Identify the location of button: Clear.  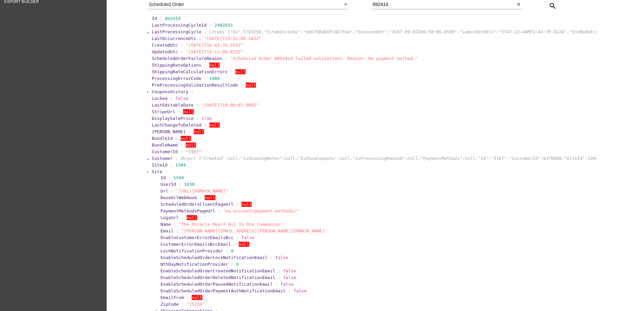
(518, 4).